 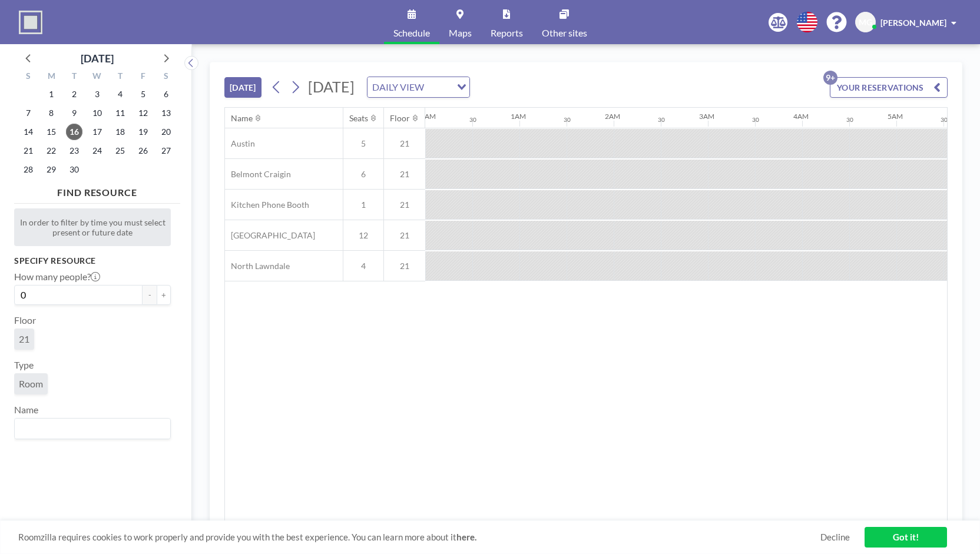 I want to click on div: W, so click(x=97, y=77).